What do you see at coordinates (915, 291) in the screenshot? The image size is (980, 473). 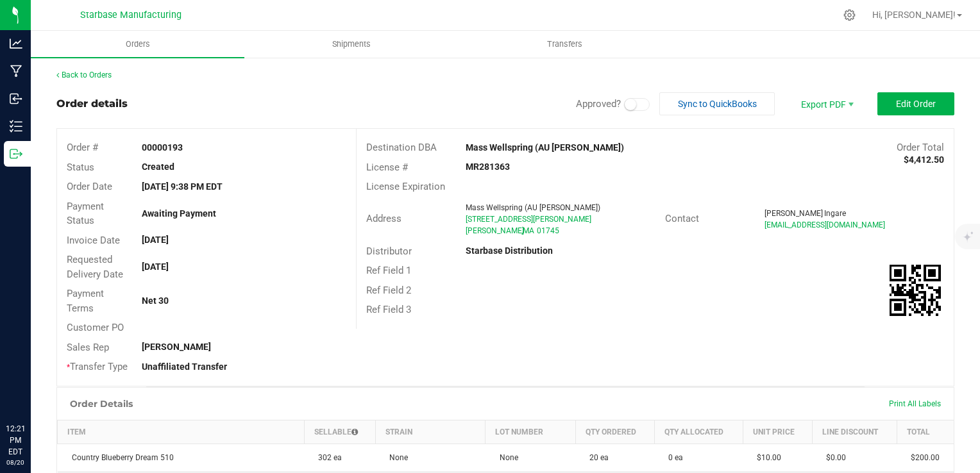 I see `img: Scan me!` at bounding box center [915, 291].